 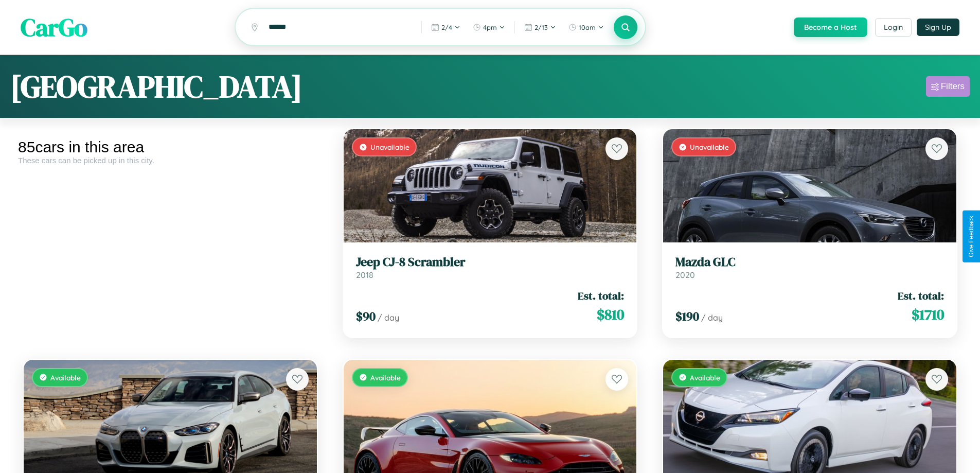 What do you see at coordinates (586, 27) in the screenshot?
I see `button: 10am` at bounding box center [586, 27].